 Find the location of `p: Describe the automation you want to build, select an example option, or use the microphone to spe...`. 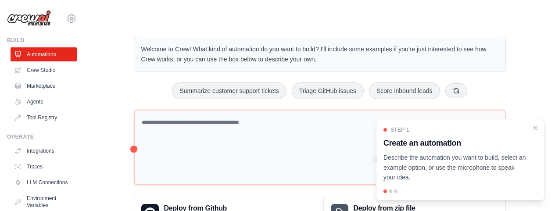

p: Describe the automation you want to build, select an example option, or use the microphone to spe... is located at coordinates (455, 168).